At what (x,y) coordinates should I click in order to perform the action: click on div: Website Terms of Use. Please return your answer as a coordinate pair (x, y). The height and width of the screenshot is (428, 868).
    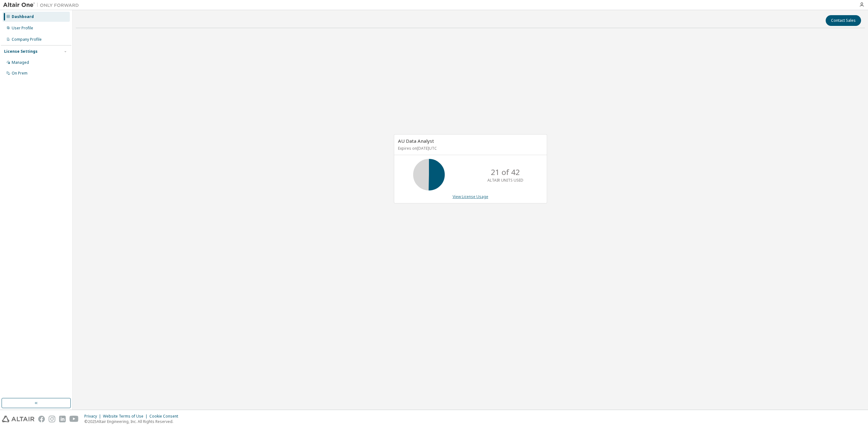
    Looking at the image, I should click on (126, 416).